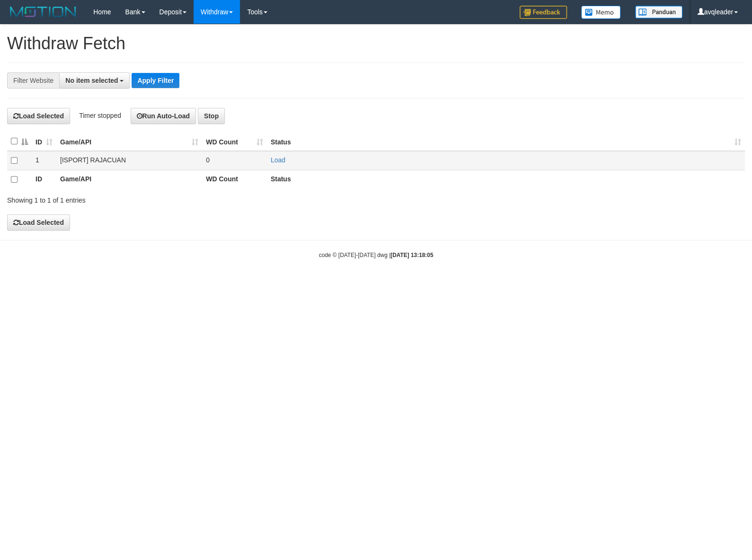 The image size is (752, 560). I want to click on div: Filter Website, so click(33, 81).